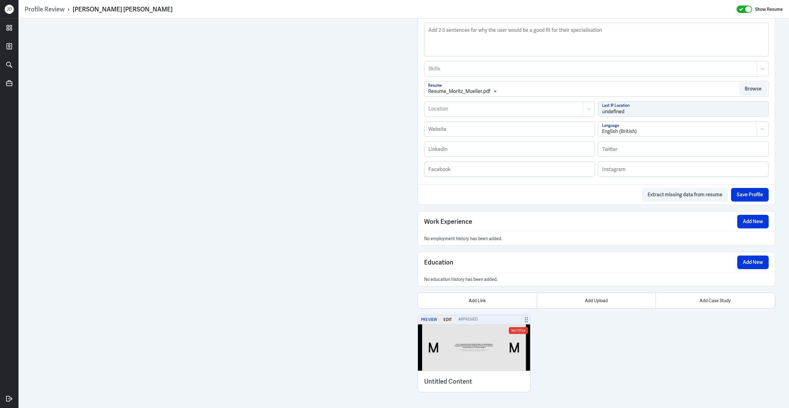 The width and height of the screenshot is (789, 408). What do you see at coordinates (448, 319) in the screenshot?
I see `button: Edit` at bounding box center [448, 319].